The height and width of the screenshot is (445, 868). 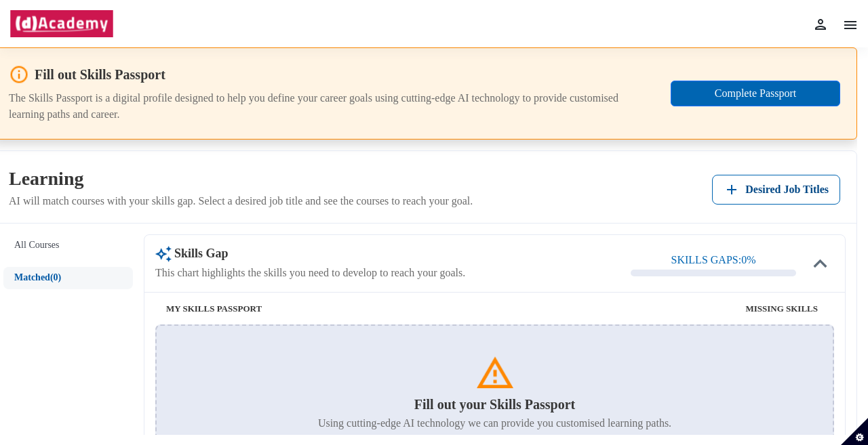 What do you see at coordinates (19, 75) in the screenshot?
I see `img: info` at bounding box center [19, 75].